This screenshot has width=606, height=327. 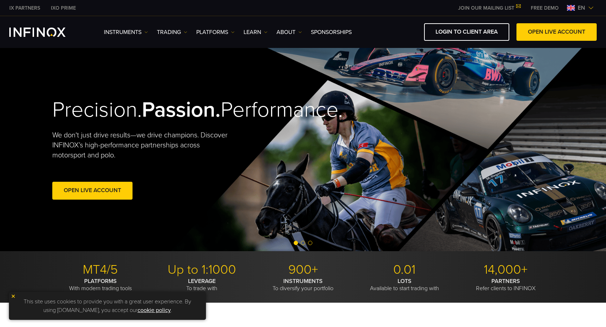 What do you see at coordinates (202, 285) in the screenshot?
I see `p: To trade with` at bounding box center [202, 285].